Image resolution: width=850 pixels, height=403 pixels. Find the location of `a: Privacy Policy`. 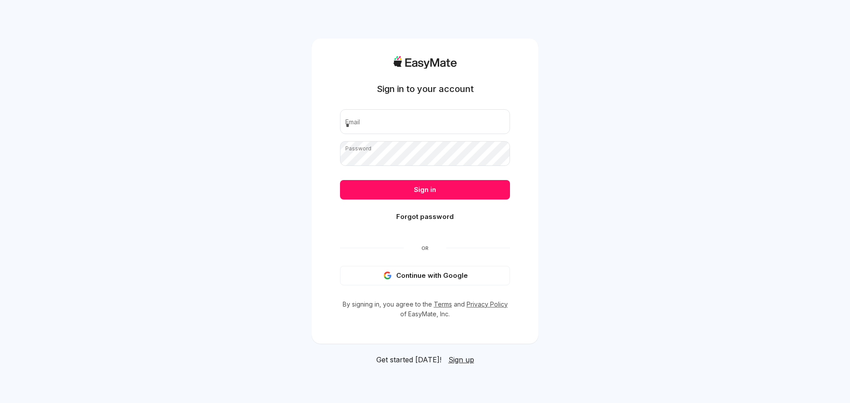

a: Privacy Policy is located at coordinates (487, 304).